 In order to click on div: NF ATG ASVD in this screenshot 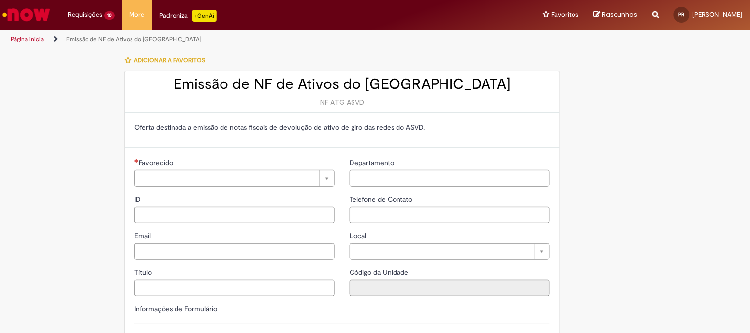, I will do `click(342, 102)`.